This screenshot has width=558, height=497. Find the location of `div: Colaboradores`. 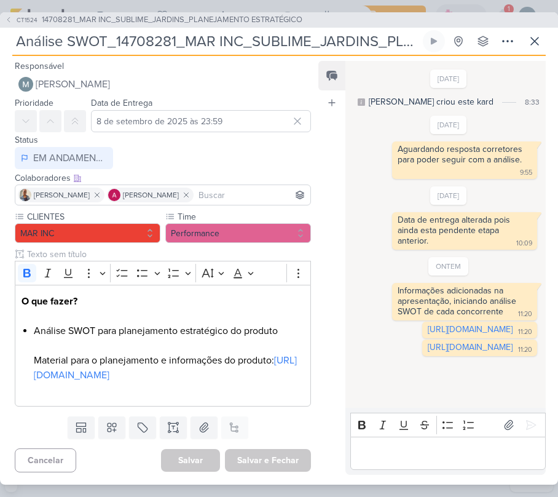

div: Colaboradores is located at coordinates (163, 178).